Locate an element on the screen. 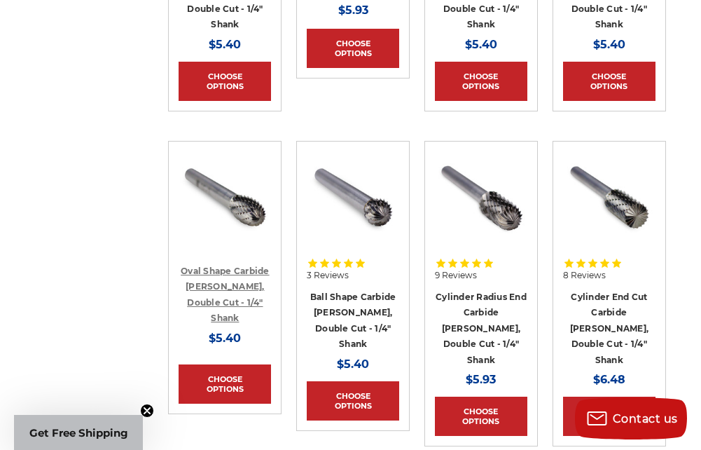 Image resolution: width=701 pixels, height=450 pixels. a: Round End Cylinder shape carbide bur 1/4" shank is located at coordinates (481, 198).